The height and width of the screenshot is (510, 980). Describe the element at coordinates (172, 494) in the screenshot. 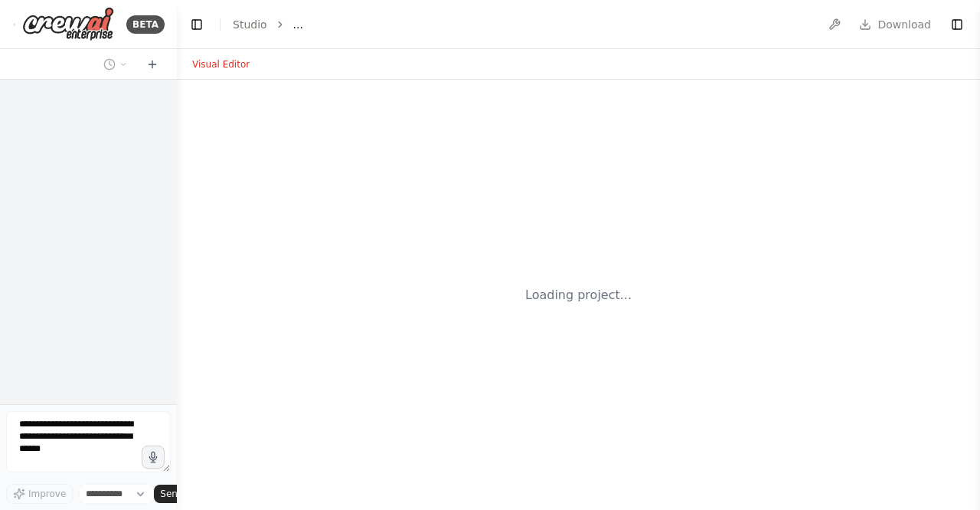

I see `span: Send` at that location.